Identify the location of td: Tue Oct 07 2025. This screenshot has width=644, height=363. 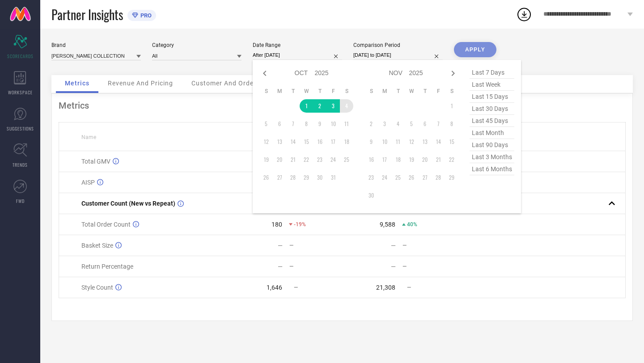
(293, 124).